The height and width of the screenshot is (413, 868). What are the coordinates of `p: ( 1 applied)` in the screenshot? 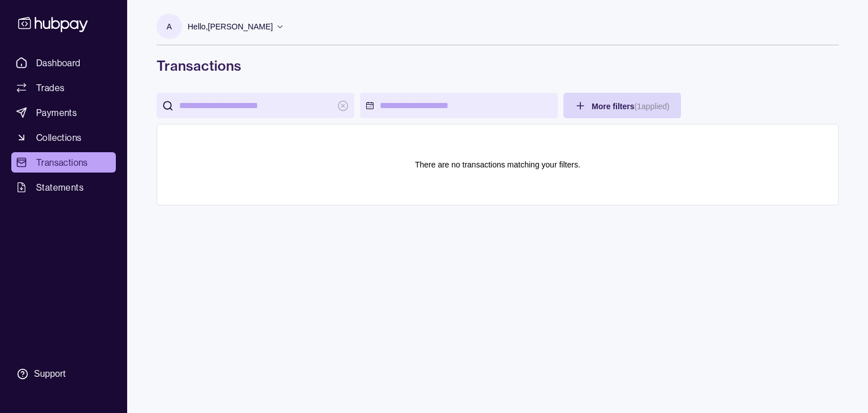 It's located at (652, 106).